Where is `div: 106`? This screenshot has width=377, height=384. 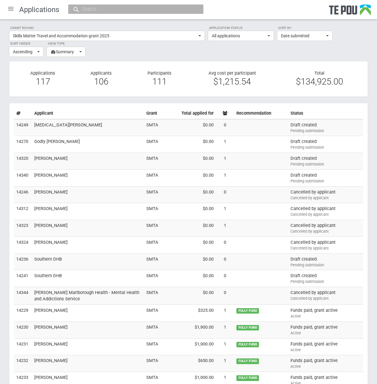
div: 106 is located at coordinates (101, 81).